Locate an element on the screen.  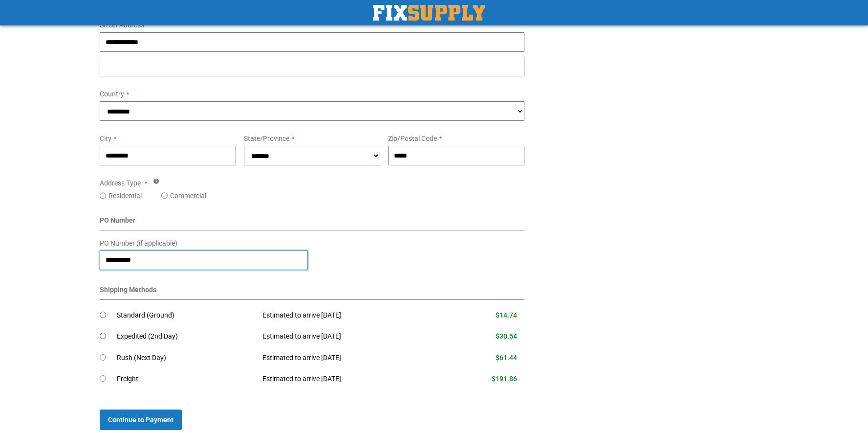
div: Shipping Methods is located at coordinates (312, 292).